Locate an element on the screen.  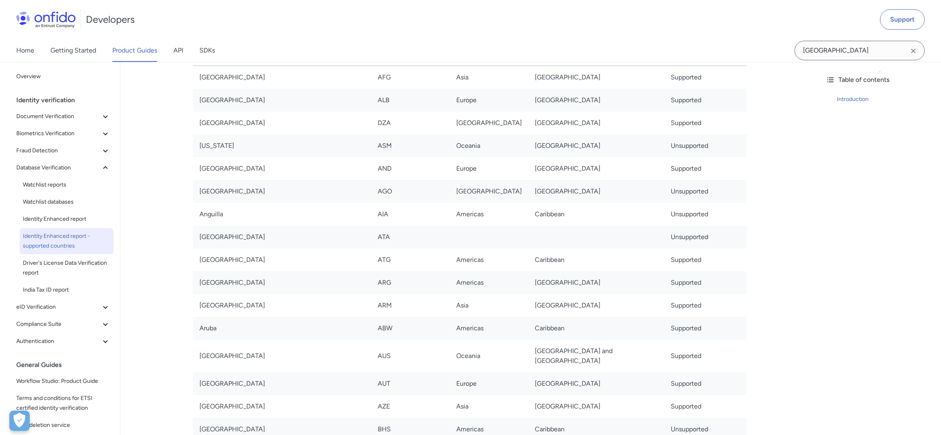
span: Authentication is located at coordinates (58, 341).